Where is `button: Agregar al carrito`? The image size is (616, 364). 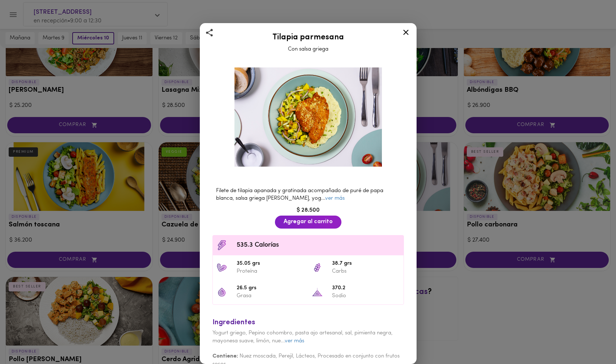
button: Agregar al carrito is located at coordinates (308, 222).